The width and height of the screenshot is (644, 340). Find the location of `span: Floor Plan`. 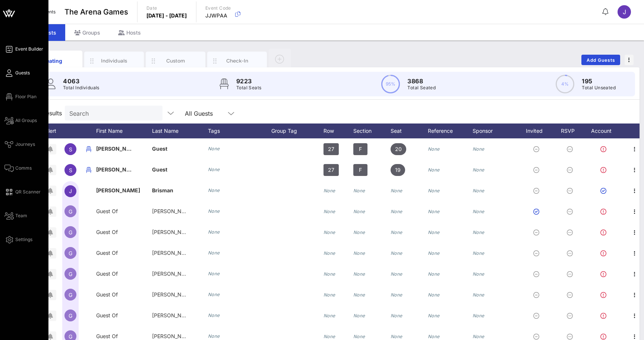

span: Floor Plan is located at coordinates (26, 97).